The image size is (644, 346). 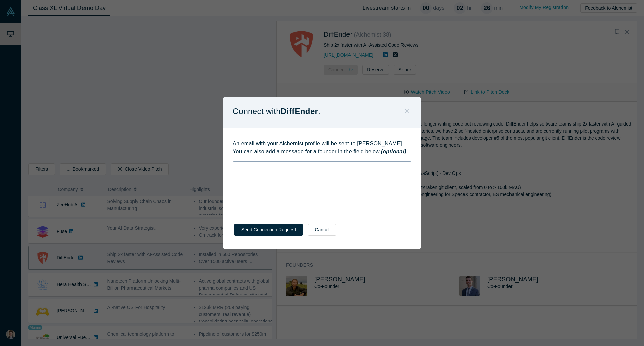 I want to click on strong: (optional), so click(x=394, y=151).